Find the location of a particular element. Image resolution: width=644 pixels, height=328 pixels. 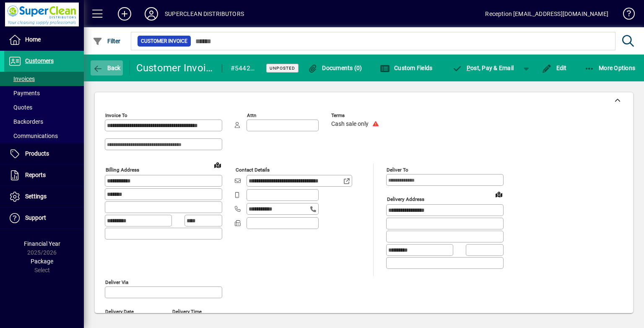

span: Back is located at coordinates (106, 68).